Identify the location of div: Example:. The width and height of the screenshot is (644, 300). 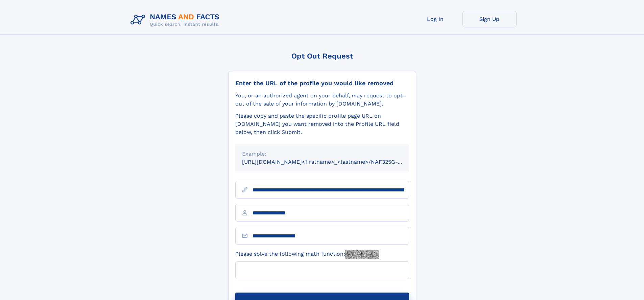
(322, 154).